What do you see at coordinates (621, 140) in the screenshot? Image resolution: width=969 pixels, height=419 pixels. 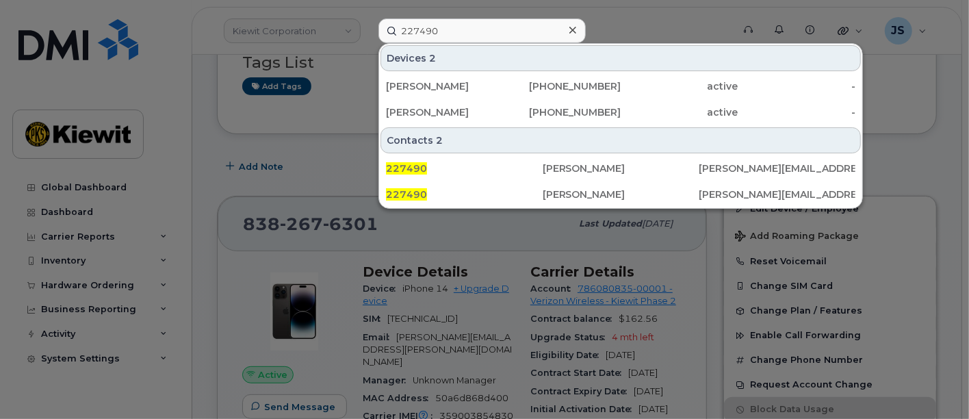 I see `div: Contacts` at bounding box center [621, 140].